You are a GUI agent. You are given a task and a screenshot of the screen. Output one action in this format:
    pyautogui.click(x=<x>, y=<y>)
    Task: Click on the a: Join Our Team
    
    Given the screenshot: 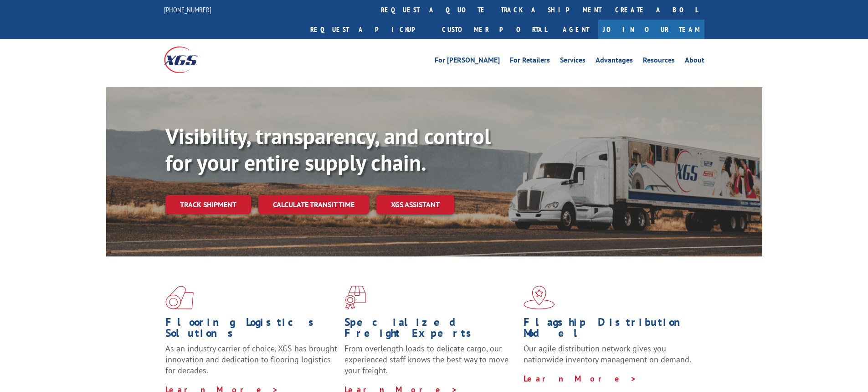 What is the action you would take?
    pyautogui.click(x=651, y=29)
    